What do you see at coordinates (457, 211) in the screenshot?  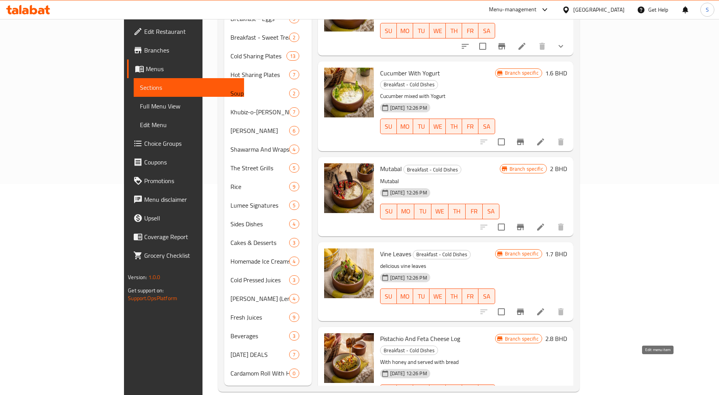 I see `span: TH` at bounding box center [457, 211].